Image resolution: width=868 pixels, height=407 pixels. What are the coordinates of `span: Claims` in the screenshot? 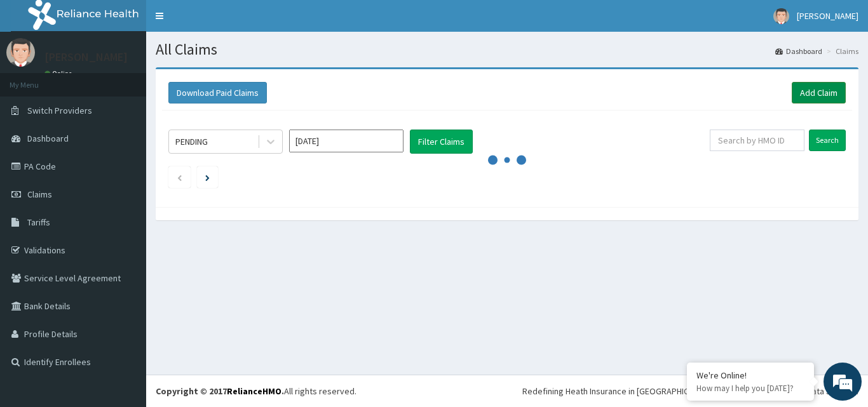 It's located at (39, 194).